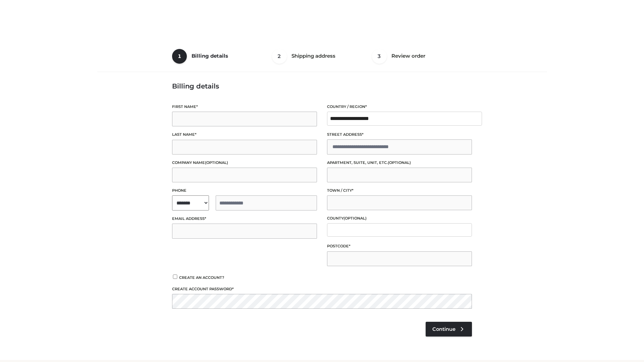 This screenshot has height=362, width=644. Describe the element at coordinates (444, 330) in the screenshot. I see `span: Continue` at that location.